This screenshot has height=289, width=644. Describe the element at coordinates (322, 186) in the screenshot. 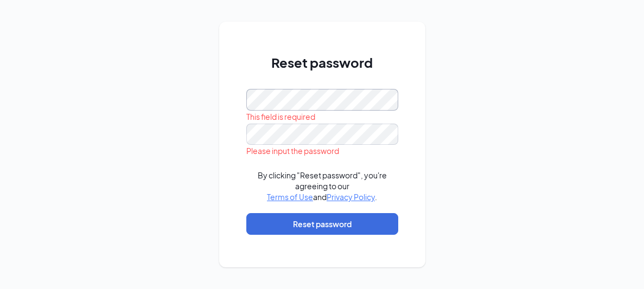

I see `div: By clicking "Reset password", you're agreeing to our and .` at that location.